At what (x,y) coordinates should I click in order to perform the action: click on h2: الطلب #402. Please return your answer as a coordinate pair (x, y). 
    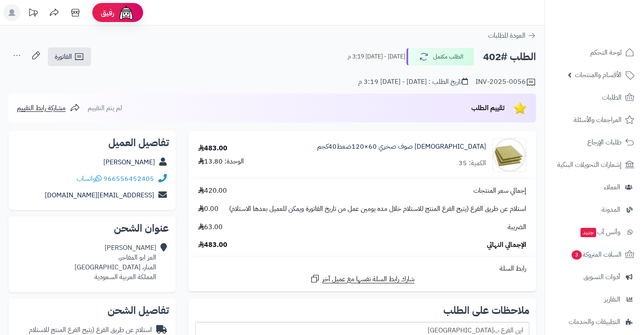
    Looking at the image, I should click on (509, 57).